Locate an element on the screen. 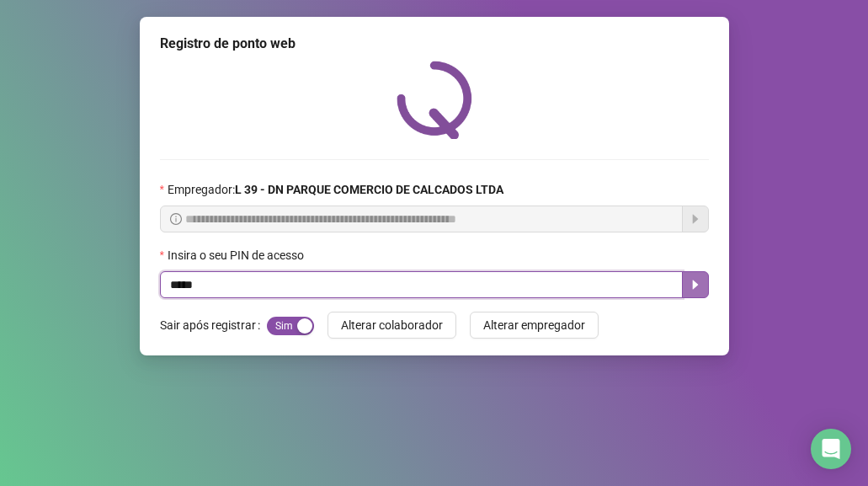 The image size is (868, 486). img: QRPoint is located at coordinates (434, 99).